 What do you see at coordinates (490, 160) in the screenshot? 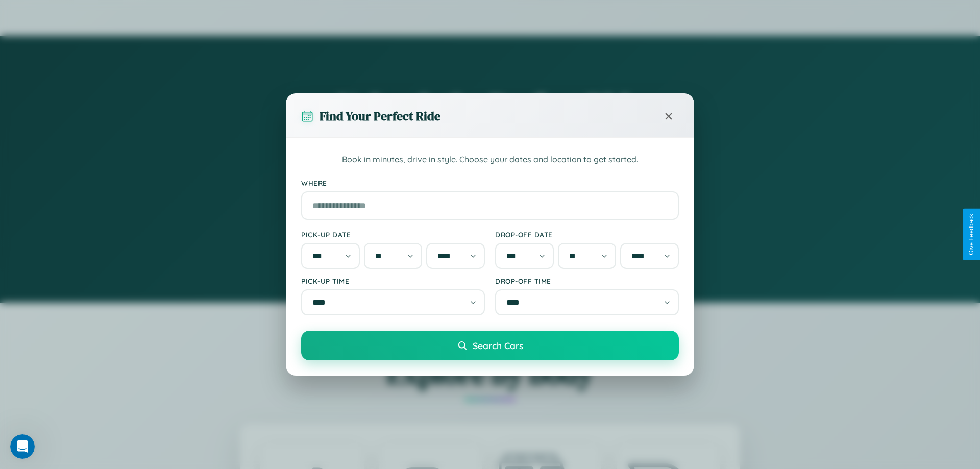
I see `p: Book in minutes, drive in style. Choose your dates and location to get started.` at bounding box center [490, 160].